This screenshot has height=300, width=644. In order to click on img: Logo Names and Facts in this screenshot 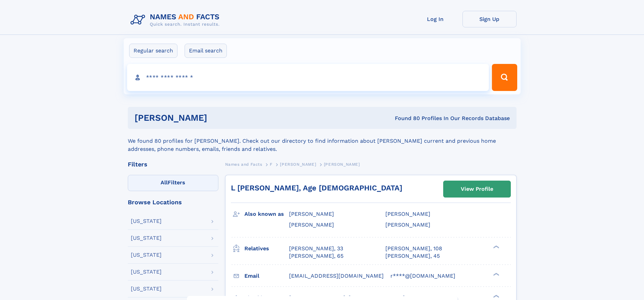, I will do `click(177, 20)`.